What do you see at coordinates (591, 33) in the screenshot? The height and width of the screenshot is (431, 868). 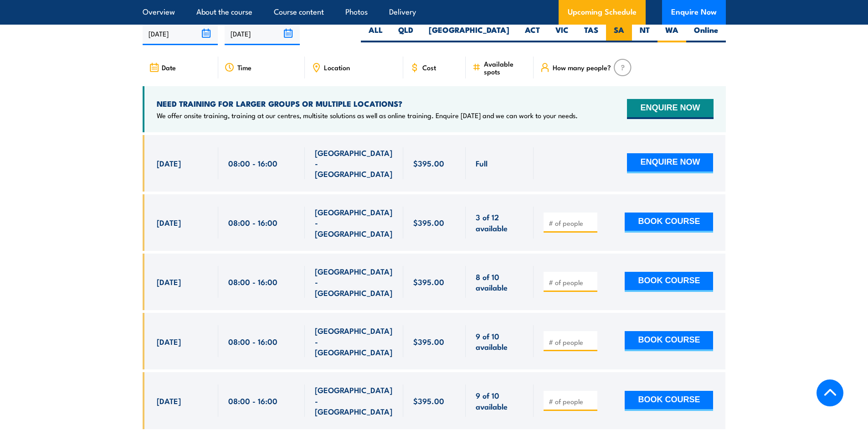 I see `label: TAS` at bounding box center [591, 33].